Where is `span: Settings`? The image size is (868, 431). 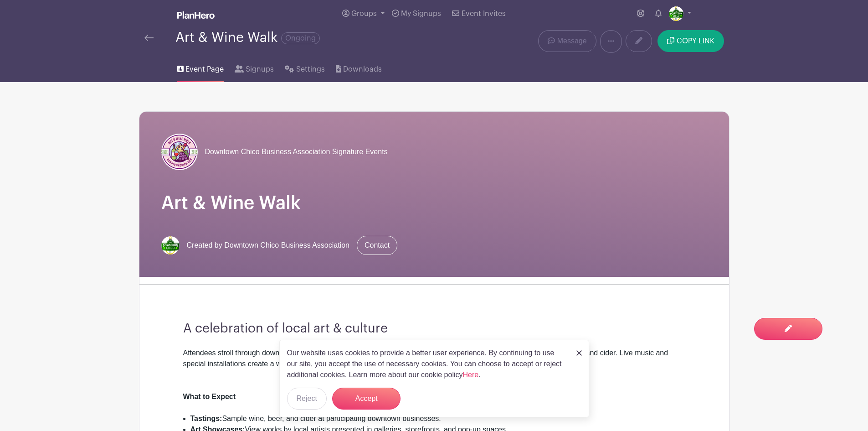 span: Settings is located at coordinates (310, 69).